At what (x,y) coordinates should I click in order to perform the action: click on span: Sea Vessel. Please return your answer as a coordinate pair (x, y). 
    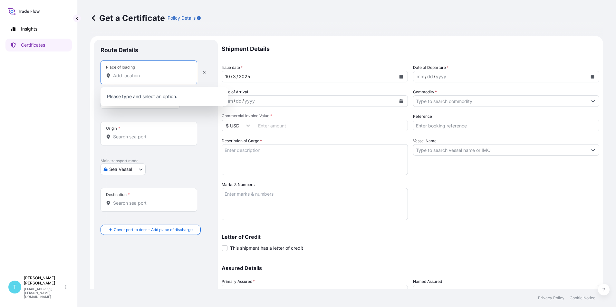
    Looking at the image, I should click on (120, 169).